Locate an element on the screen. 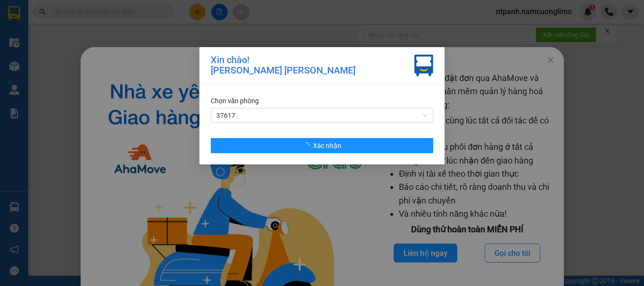  button: Xác nhận is located at coordinates (322, 146).